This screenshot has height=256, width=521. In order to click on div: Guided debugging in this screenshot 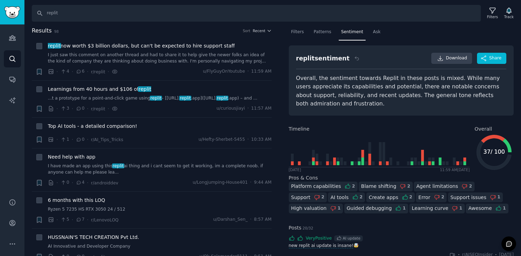, I will do `click(369, 208)`.